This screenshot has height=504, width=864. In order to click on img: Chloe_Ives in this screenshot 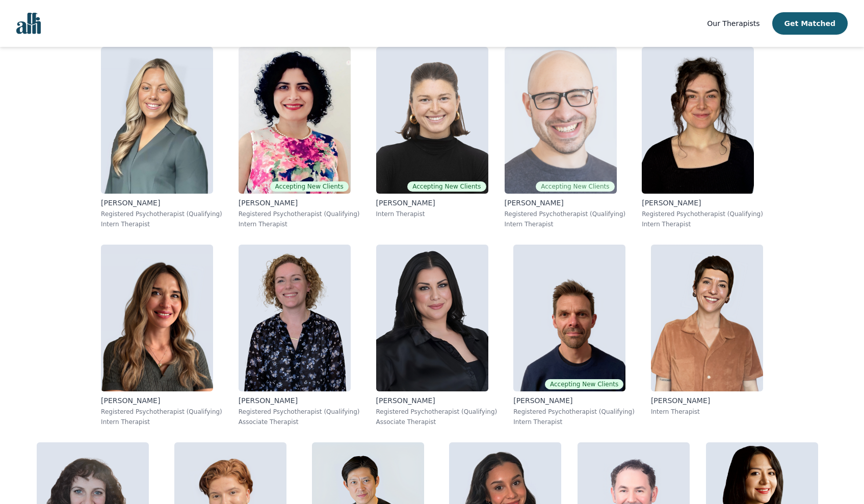, I will do `click(698, 120)`.